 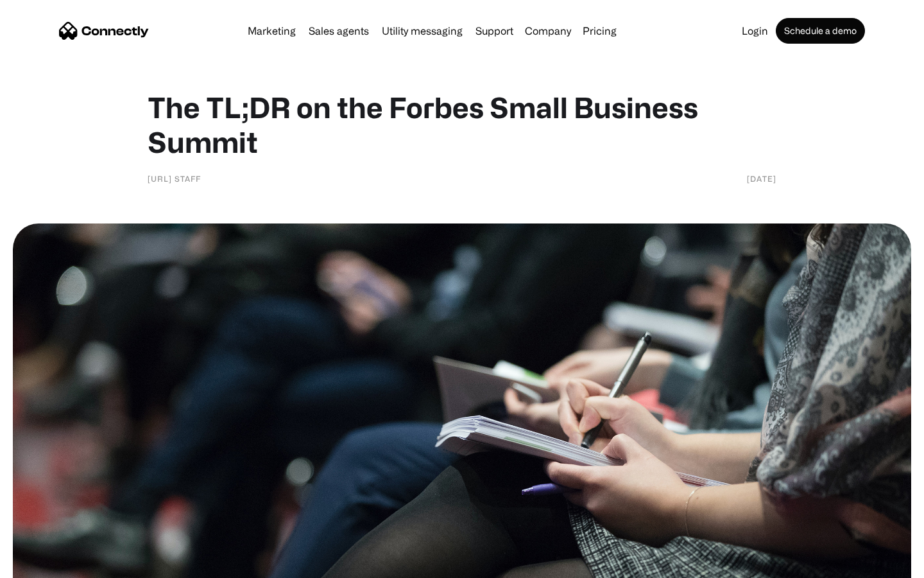 What do you see at coordinates (754, 31) in the screenshot?
I see `a: Login` at bounding box center [754, 31].